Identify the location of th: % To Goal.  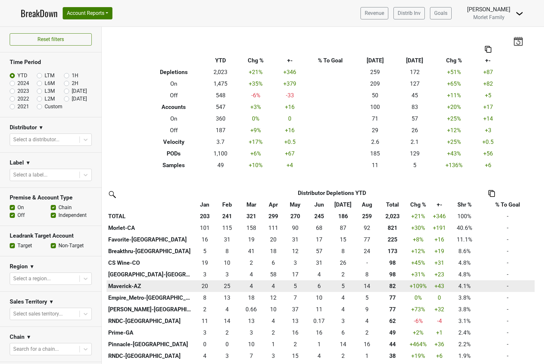
(331, 60).